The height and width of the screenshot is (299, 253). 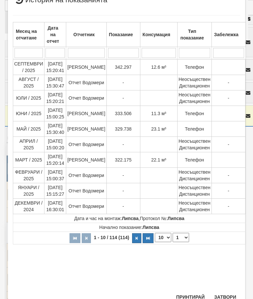 I want to click on b: Месец на отчитане, so click(x=26, y=35).